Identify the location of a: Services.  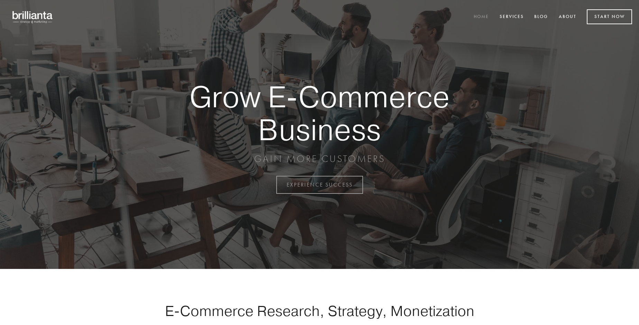
(512, 17).